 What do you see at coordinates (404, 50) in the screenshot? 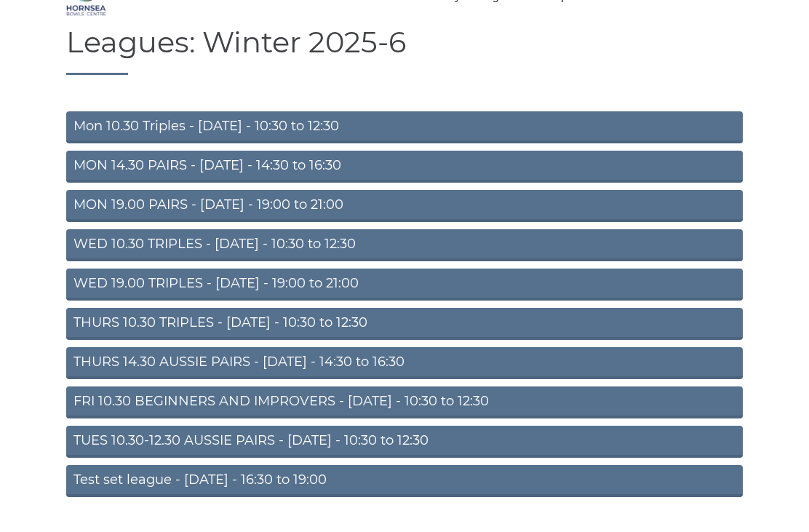
I see `h1: Leagues: Winter 2025-6` at bounding box center [404, 50].